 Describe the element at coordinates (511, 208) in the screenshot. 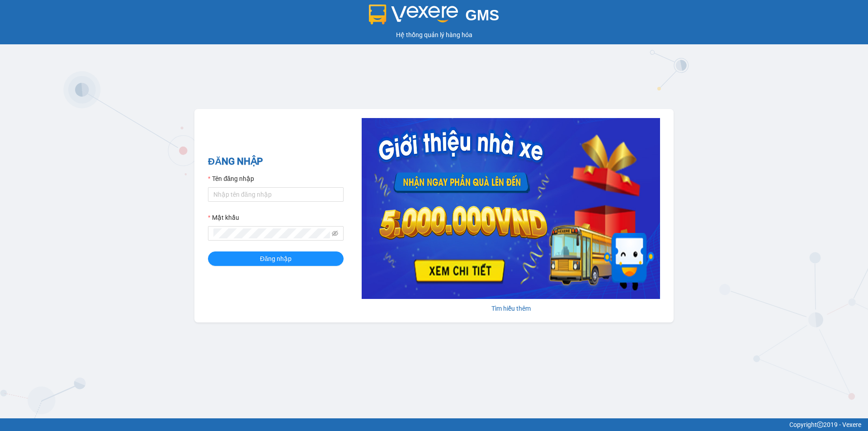

I see `img: banner-0` at that location.